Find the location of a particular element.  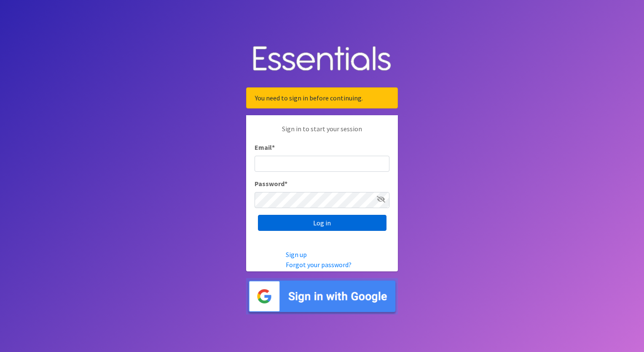

p: Sign in to start your session is located at coordinates (322, 133).